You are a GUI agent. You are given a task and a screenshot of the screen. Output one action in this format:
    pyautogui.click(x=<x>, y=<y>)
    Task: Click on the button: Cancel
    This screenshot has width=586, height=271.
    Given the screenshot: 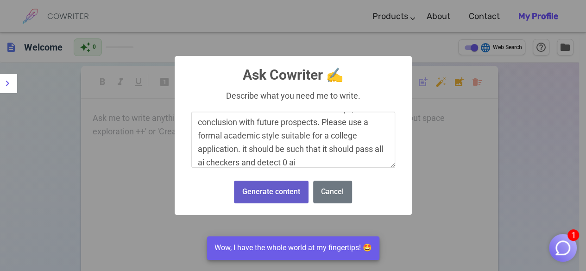 What is the action you would take?
    pyautogui.click(x=332, y=192)
    